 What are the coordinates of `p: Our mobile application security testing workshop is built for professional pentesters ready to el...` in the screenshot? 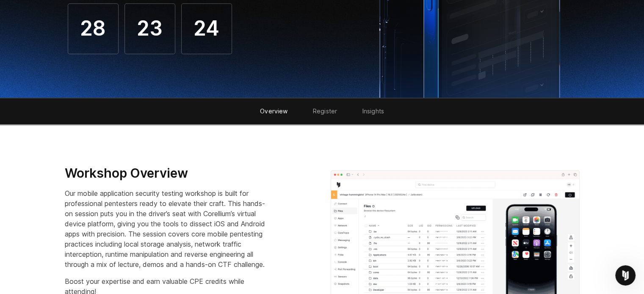 It's located at (168, 229).